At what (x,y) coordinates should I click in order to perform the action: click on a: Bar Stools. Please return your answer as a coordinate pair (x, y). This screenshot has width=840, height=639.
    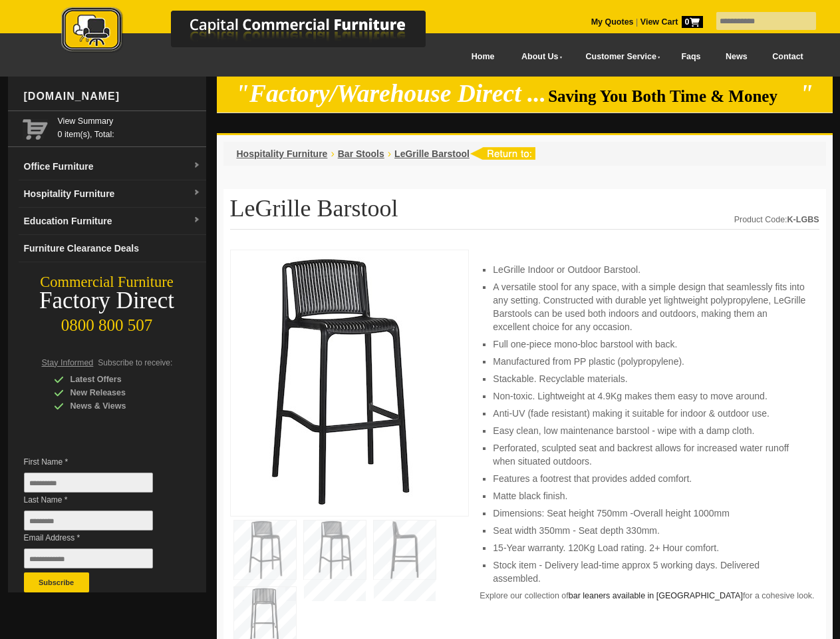
    Looking at the image, I should click on (361, 153).